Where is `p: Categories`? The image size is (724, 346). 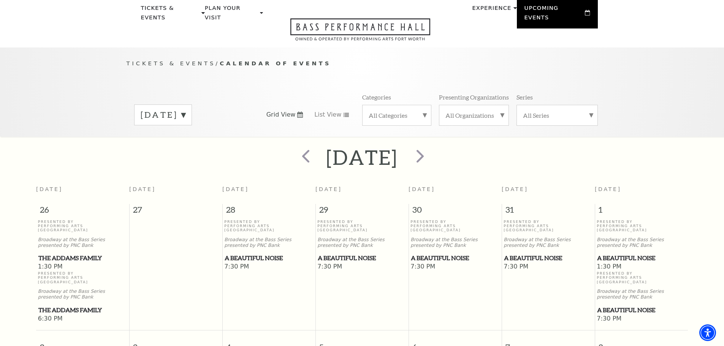 p: Categories is located at coordinates (377, 97).